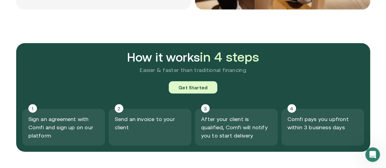 Image resolution: width=386 pixels, height=168 pixels. What do you see at coordinates (292, 109) in the screenshot?
I see `div: 4` at bounding box center [292, 109].